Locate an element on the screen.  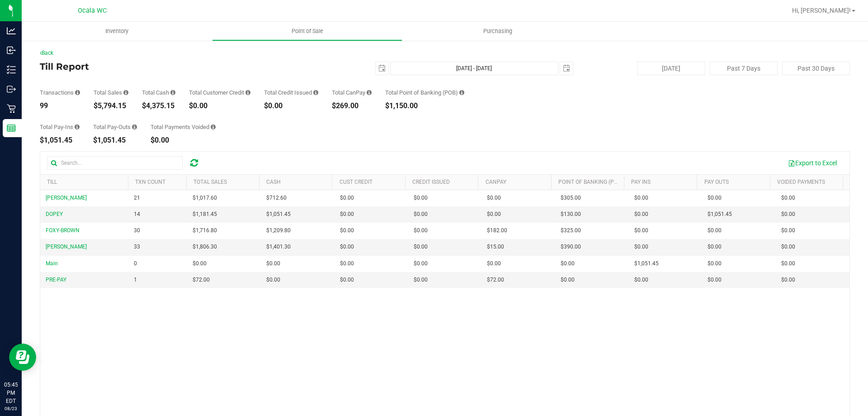
i: Sum of all successful, non-voided payment transaction amounts using CanPay (as well as manual Can... is located at coordinates (369, 92).